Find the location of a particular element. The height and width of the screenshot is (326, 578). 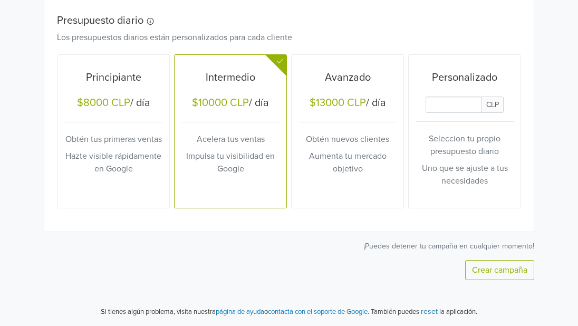

a: contacta con el soporte de Google is located at coordinates (317, 311).